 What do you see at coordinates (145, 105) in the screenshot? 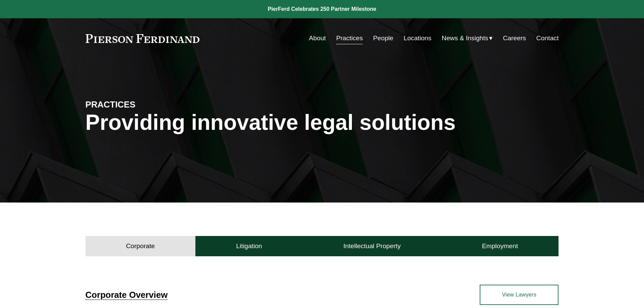
I see `h4: PRACTICES` at bounding box center [145, 105].